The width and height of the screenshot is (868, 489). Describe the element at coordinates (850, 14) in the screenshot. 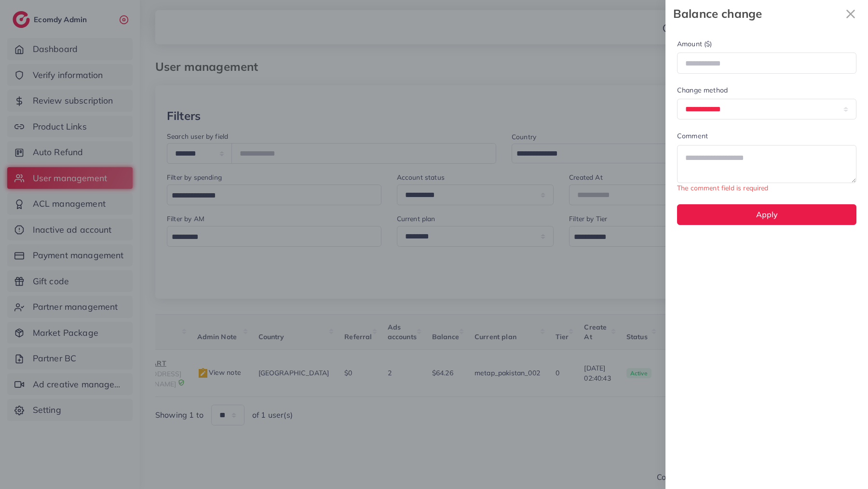

I see `svg: x` at that location.